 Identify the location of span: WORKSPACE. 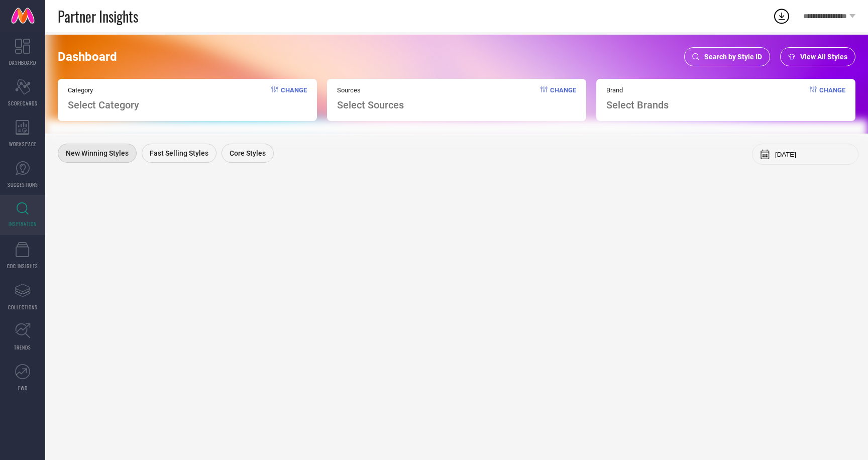
(22, 143).